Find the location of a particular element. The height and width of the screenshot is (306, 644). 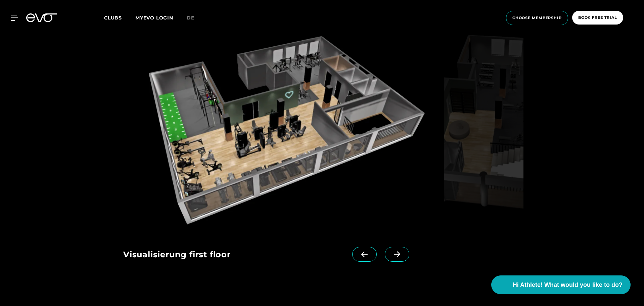

a: de is located at coordinates (194, 18).